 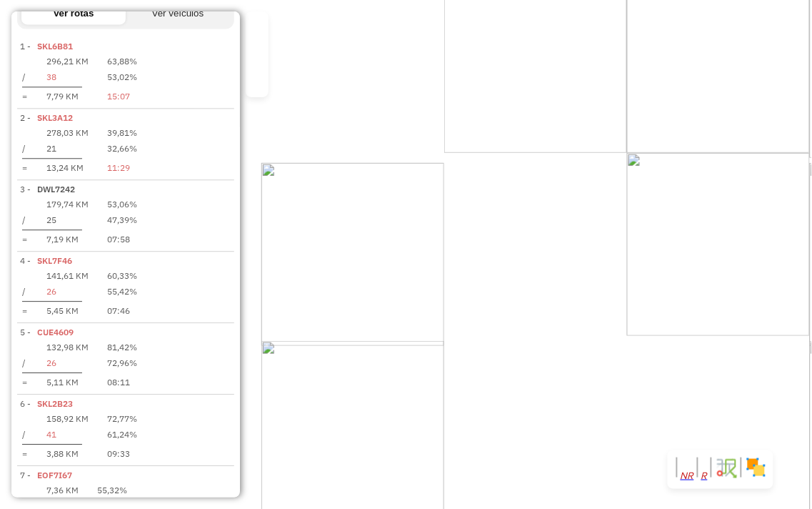 I want to click on td: 09:33, so click(x=122, y=454).